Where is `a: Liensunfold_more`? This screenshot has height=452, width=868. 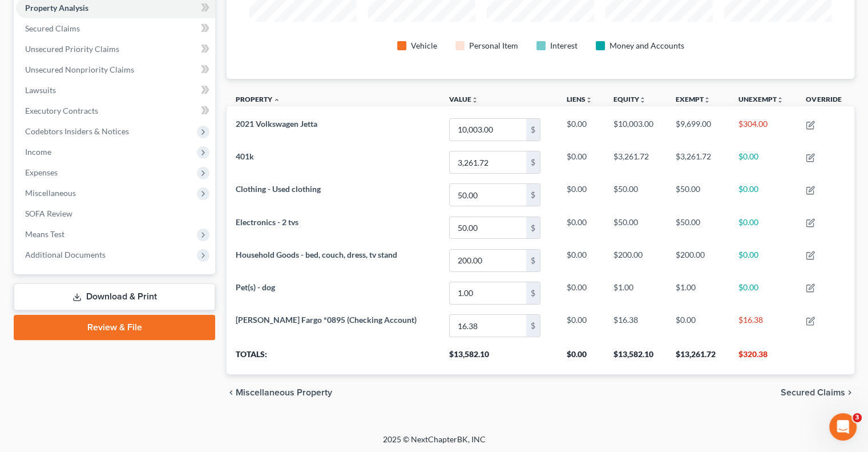
a: Liensunfold_more is located at coordinates (579, 99).